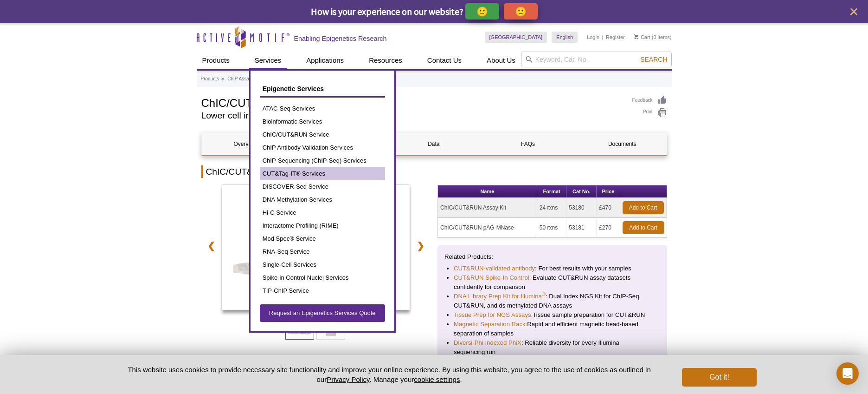 Image resolution: width=868 pixels, height=394 pixels. I want to click on a: RNA-Seq Service, so click(323, 251).